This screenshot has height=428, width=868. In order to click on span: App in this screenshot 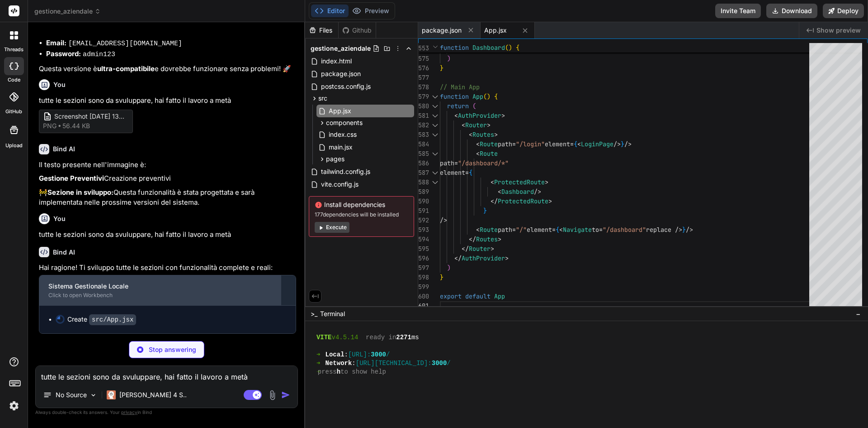, I will do `click(499, 296)`.